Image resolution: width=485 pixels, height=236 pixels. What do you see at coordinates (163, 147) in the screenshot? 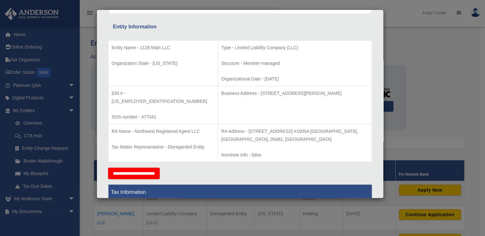
I see `p: Tax Matter Representative - Disregarded Entity` at bounding box center [163, 147].